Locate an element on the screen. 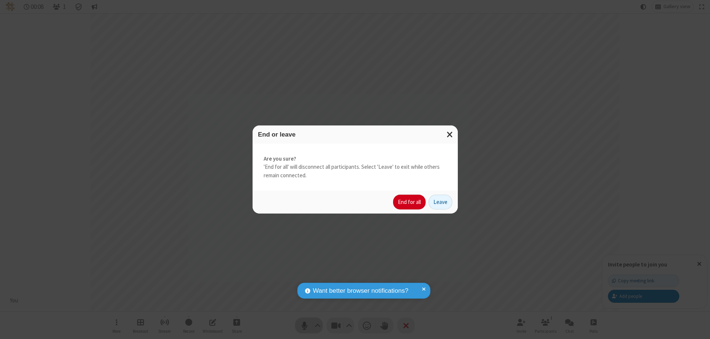 This screenshot has width=710, height=339. button: Close modal is located at coordinates (450, 134).